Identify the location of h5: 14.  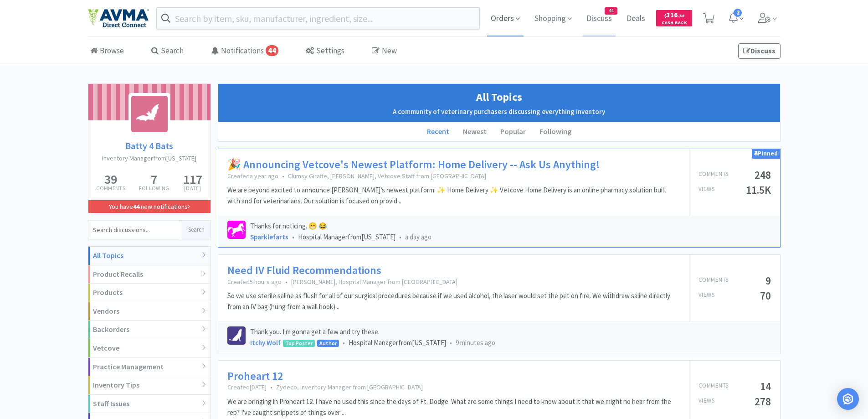
(765, 386).